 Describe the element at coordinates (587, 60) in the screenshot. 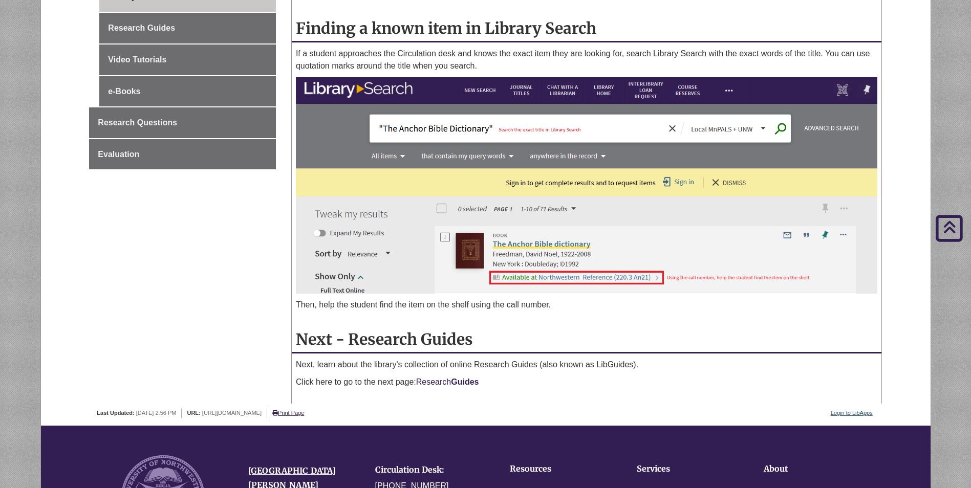

I see `p: If a student approaches the Circulation desk and knows the exact item they are looking for, searc...` at that location.